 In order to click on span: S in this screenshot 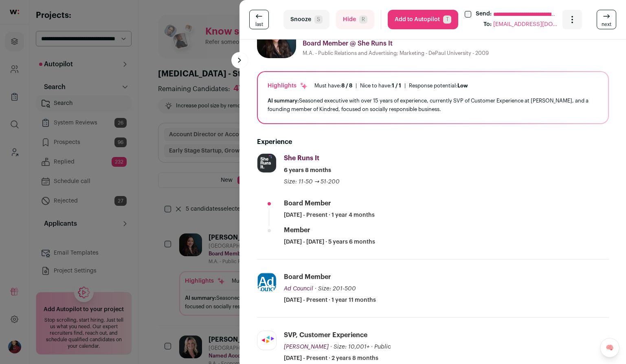, I will do `click(319, 20)`.